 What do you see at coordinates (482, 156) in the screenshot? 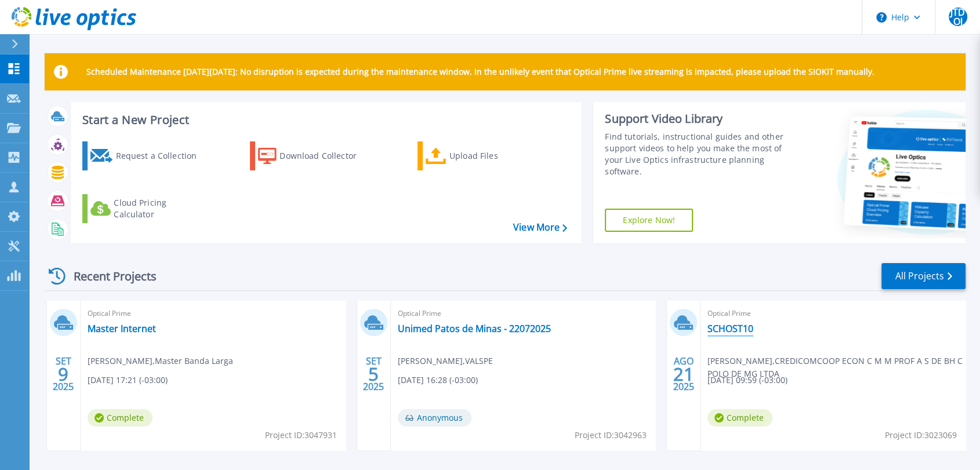
I see `a: Upload Files` at bounding box center [482, 156].